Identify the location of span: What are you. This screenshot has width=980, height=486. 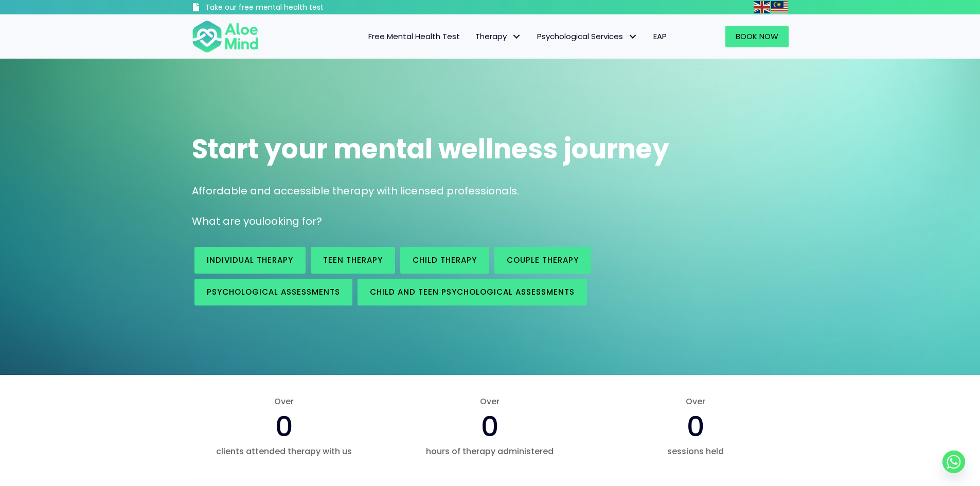
(227, 222).